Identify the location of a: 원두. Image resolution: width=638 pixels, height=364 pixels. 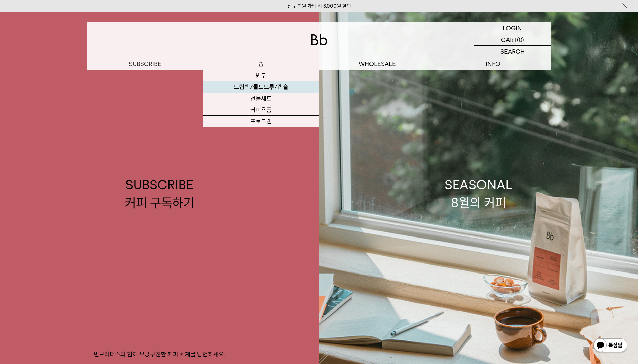
(261, 75).